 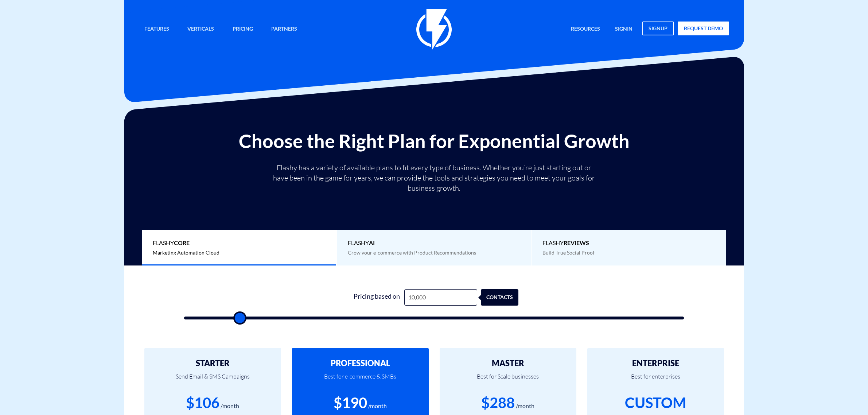 What do you see at coordinates (576, 242) in the screenshot?
I see `b: REVIEWS` at bounding box center [576, 242].